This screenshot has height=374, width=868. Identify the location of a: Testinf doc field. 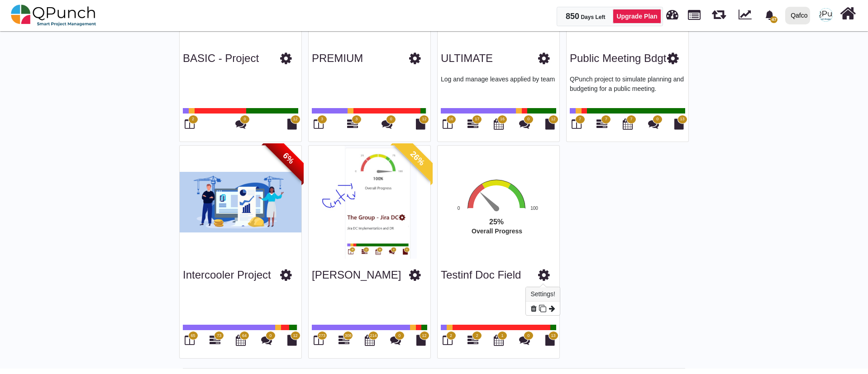
(481, 275).